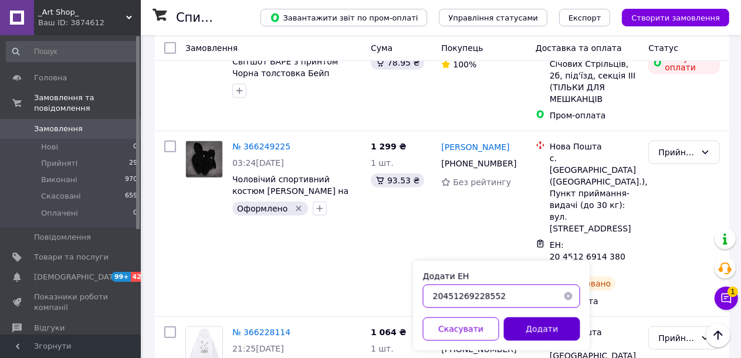 Image resolution: width=741 pixels, height=358 pixels. I want to click on span: 100%, so click(464, 65).